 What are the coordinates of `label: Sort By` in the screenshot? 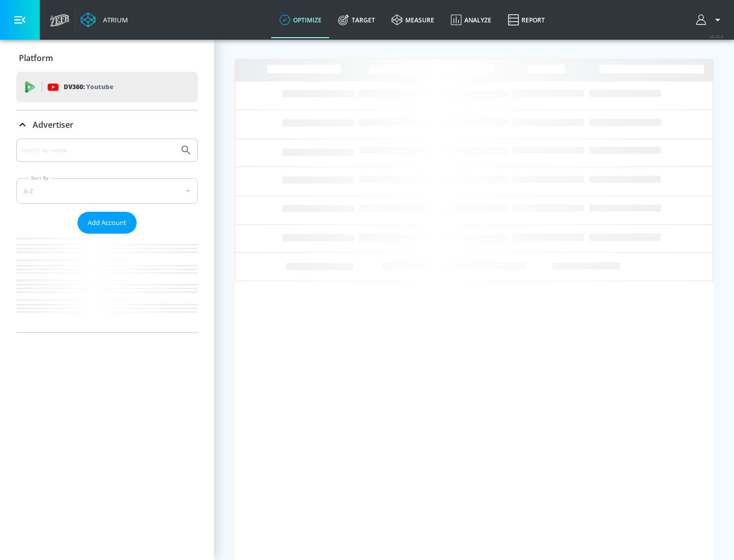 It's located at (40, 178).